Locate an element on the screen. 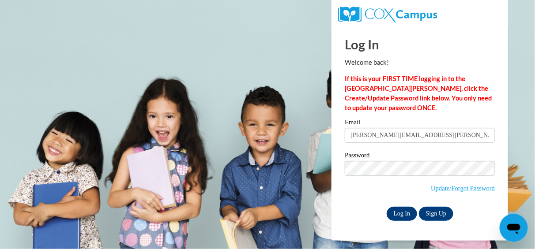  img: COX Campus is located at coordinates (387, 15).